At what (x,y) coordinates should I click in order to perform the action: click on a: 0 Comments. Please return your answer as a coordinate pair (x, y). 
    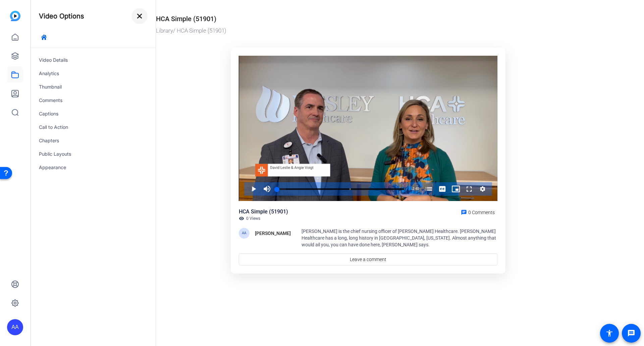
    Looking at the image, I should click on (478, 212).